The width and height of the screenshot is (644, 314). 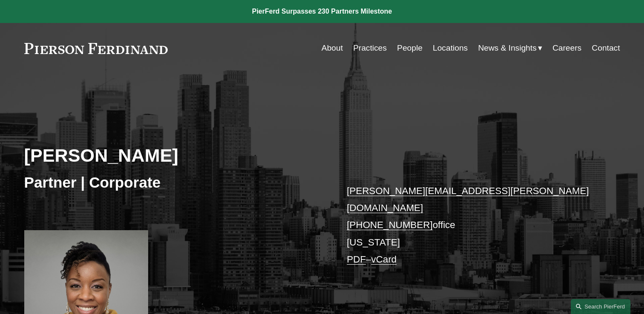 What do you see at coordinates (384, 259) in the screenshot?
I see `a: vCard` at bounding box center [384, 259].